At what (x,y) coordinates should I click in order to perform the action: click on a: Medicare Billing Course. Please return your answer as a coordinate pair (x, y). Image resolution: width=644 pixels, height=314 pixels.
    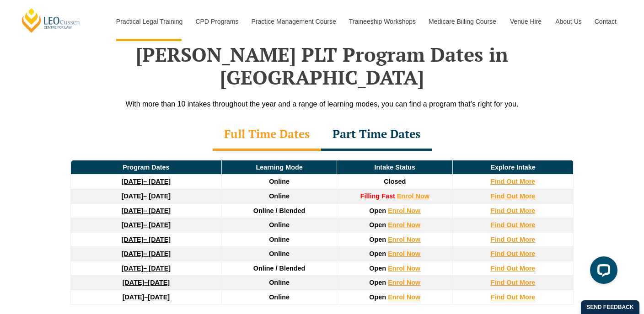
    Looking at the image, I should click on (462, 21).